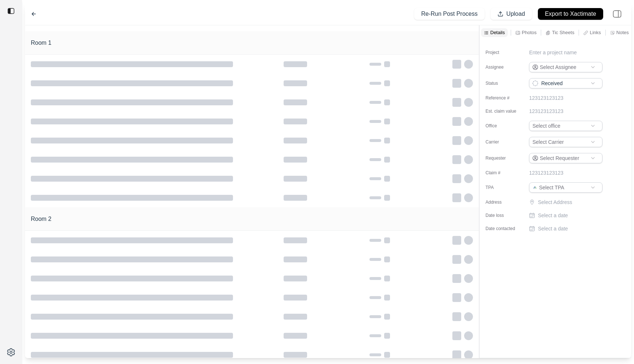 This screenshot has height=364, width=634. What do you see at coordinates (450, 14) in the screenshot?
I see `p: Re-Run Post Process` at bounding box center [450, 14].